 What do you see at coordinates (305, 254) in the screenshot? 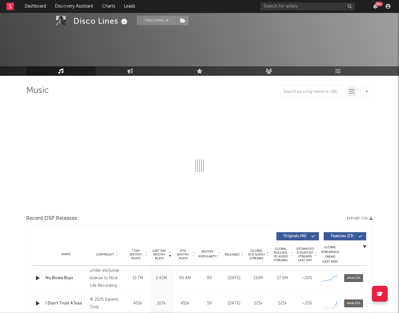
I see `span: Estimated % Playlist Streams Last Day` at bounding box center [305, 254].